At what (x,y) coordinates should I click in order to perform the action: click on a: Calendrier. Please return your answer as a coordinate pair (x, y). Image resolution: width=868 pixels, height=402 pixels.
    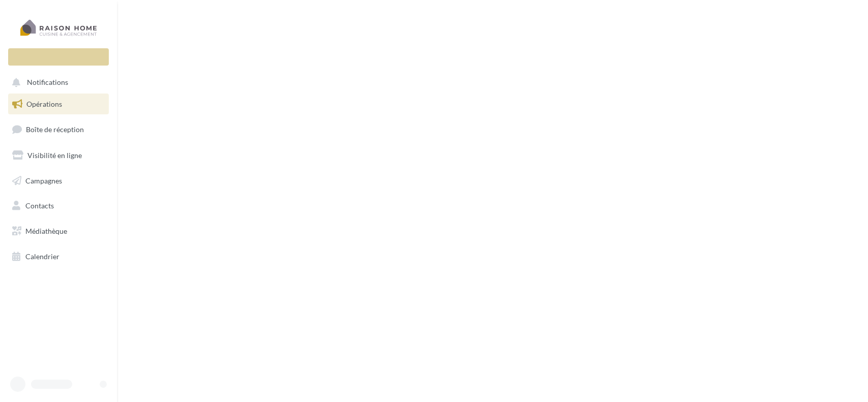
    Looking at the image, I should click on (58, 257).